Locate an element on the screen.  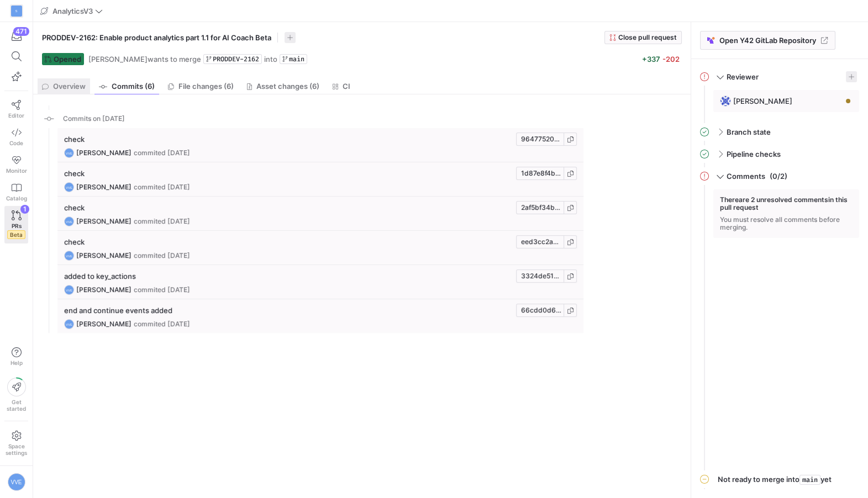
span: Branch state is located at coordinates (749, 132).